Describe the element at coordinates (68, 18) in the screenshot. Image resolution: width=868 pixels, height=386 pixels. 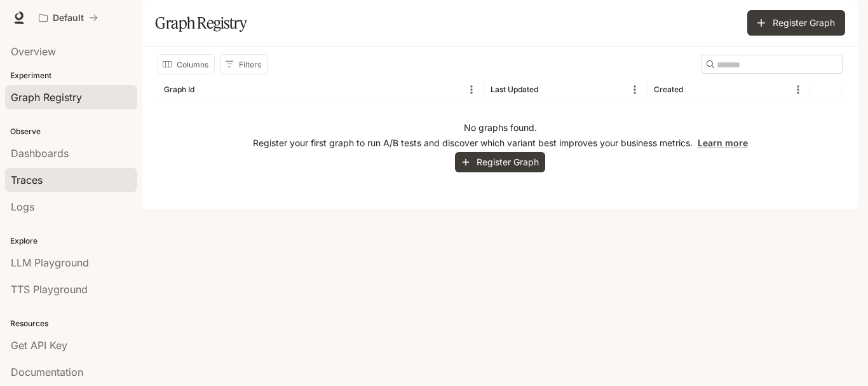
I see `button: All workspaces` at that location.